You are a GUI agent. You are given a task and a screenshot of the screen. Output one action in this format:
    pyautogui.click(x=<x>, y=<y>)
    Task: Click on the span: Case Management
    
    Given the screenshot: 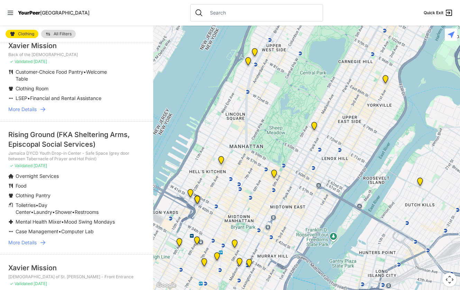 What is the action you would take?
    pyautogui.click(x=37, y=231)
    